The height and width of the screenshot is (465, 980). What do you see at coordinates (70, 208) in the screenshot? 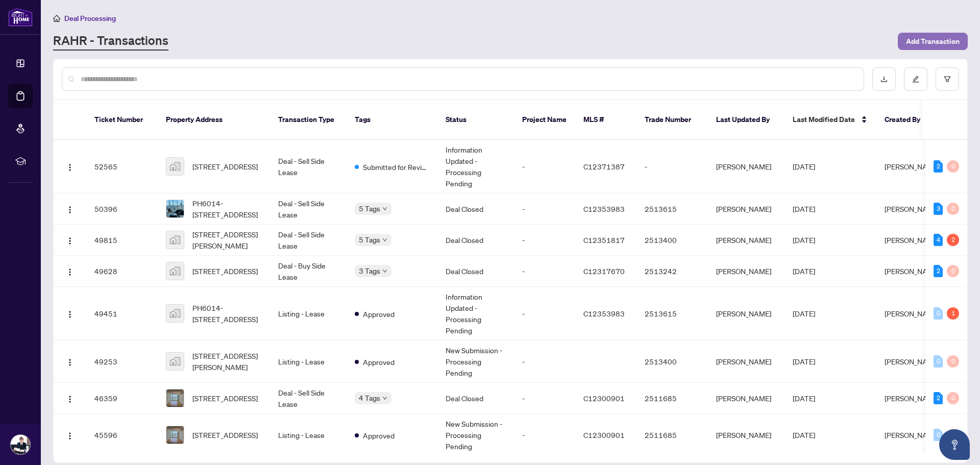
I see `button: Logo` at bounding box center [70, 208].